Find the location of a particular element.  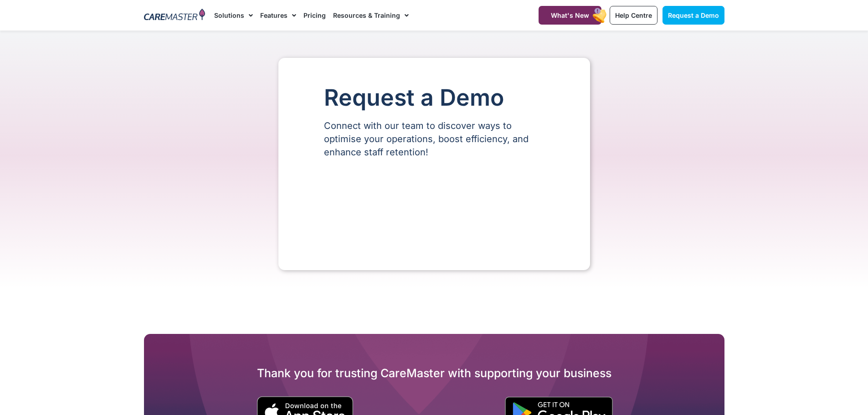

span: Request a Demo is located at coordinates (693, 15).